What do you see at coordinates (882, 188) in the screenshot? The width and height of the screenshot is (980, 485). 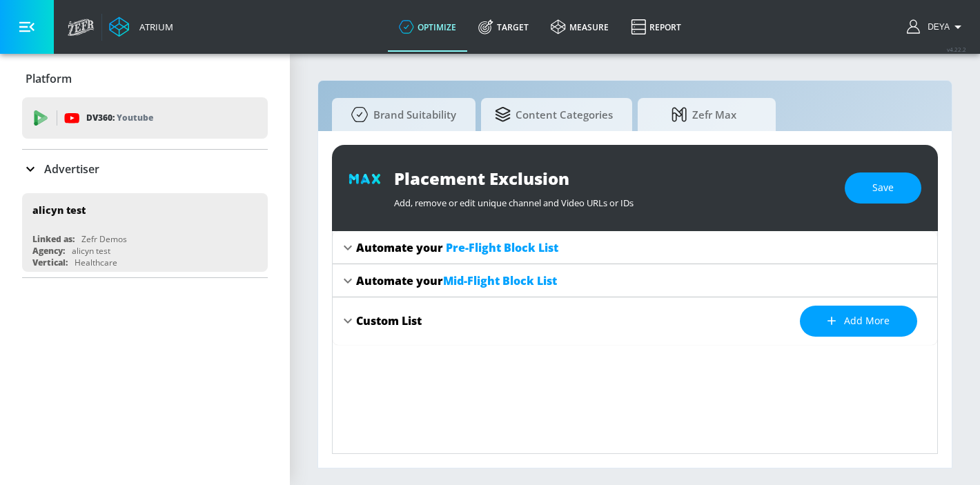 I see `button: Save` at bounding box center [882, 188].